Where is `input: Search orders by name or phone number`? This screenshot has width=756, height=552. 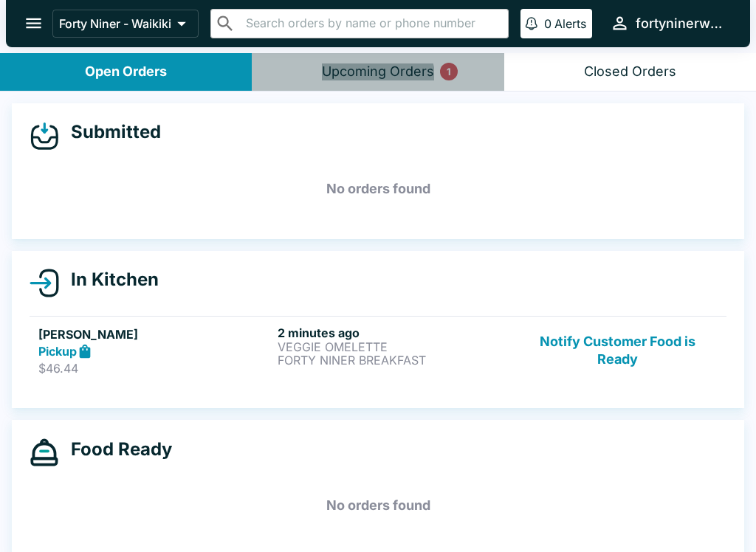 input: Search orders by name or phone number is located at coordinates (372, 24).